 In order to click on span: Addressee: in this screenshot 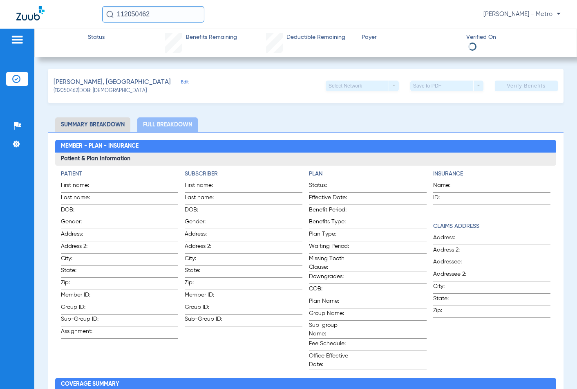, I will do `click(453, 263)`.